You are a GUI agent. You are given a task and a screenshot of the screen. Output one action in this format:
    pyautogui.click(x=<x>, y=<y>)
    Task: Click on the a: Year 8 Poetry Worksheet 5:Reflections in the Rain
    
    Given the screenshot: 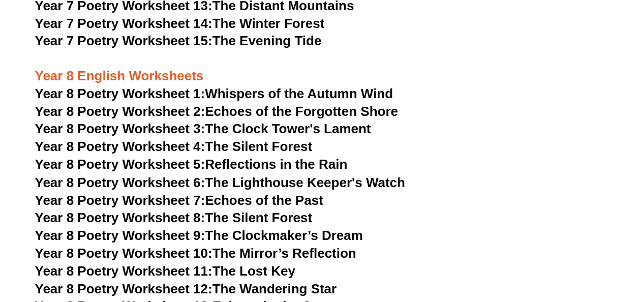 What is the action you would take?
    pyautogui.click(x=191, y=164)
    